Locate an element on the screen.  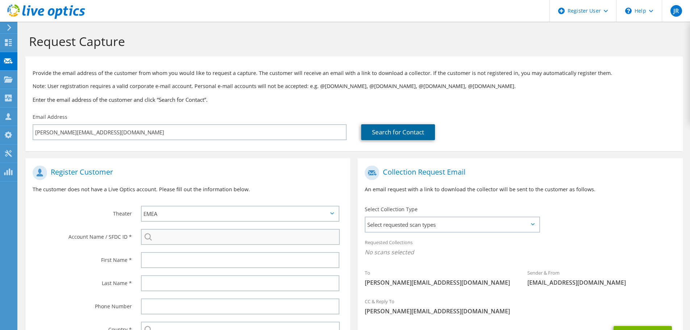
label: First Name * is located at coordinates (82, 258).